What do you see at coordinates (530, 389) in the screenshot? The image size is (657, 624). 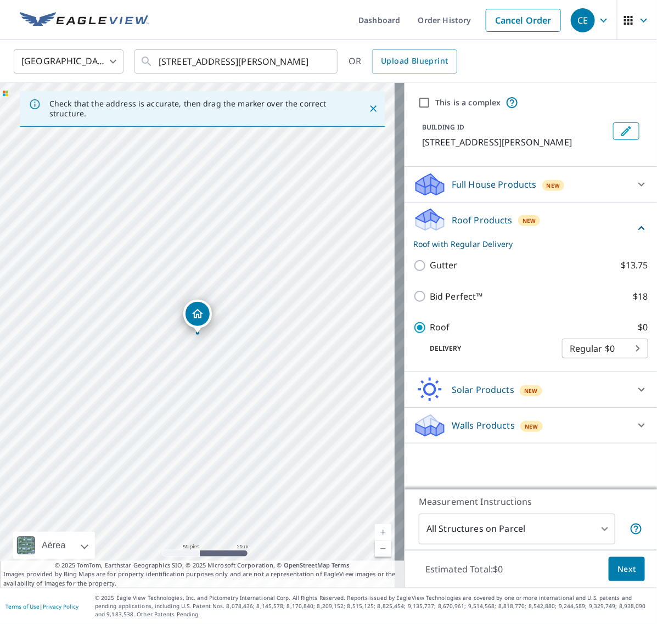 I see `div: Solar ProductsNew` at bounding box center [530, 389].